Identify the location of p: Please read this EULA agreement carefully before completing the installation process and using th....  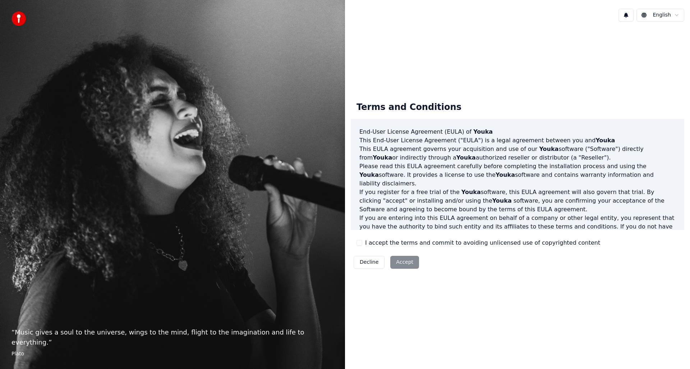
(517, 175).